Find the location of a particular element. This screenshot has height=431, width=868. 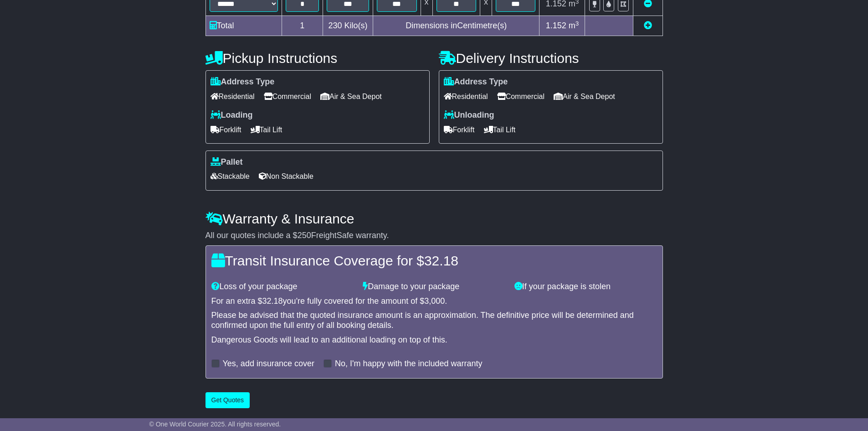

span: 1.152 is located at coordinates (556, 25).